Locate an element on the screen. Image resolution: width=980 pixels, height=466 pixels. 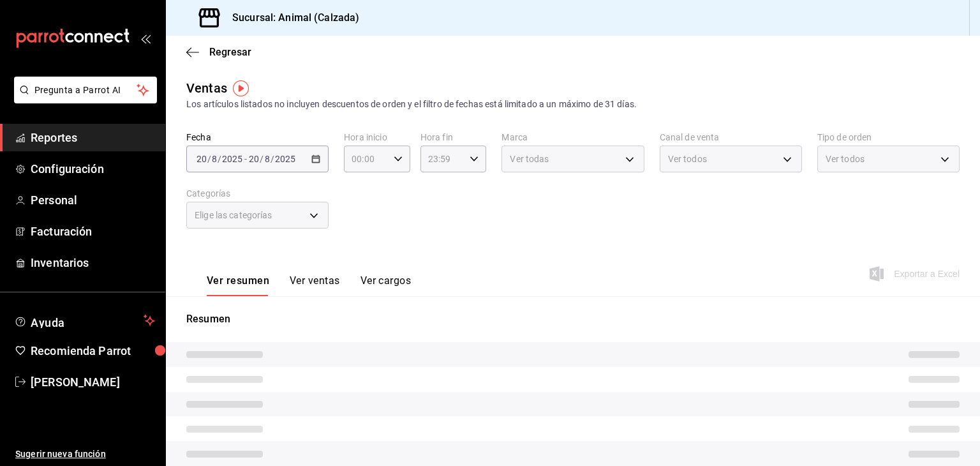
button: Tooltip marker is located at coordinates (241, 88).